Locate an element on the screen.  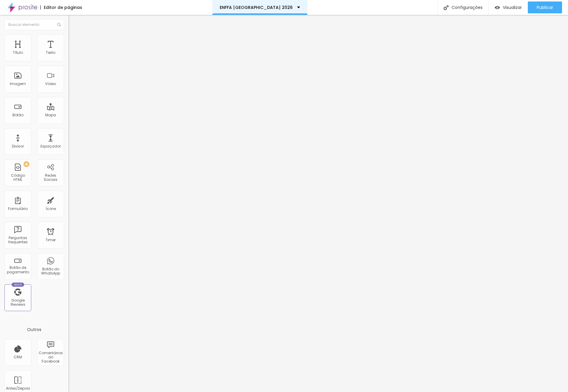
div: Timer is located at coordinates (51, 240).